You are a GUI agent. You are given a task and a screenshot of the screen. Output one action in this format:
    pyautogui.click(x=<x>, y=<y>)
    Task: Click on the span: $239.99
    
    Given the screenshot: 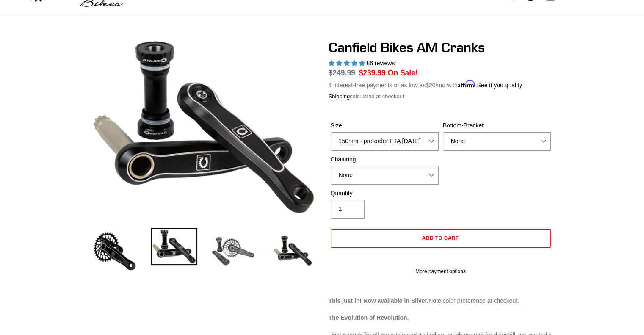 What is the action you would take?
    pyautogui.click(x=372, y=73)
    